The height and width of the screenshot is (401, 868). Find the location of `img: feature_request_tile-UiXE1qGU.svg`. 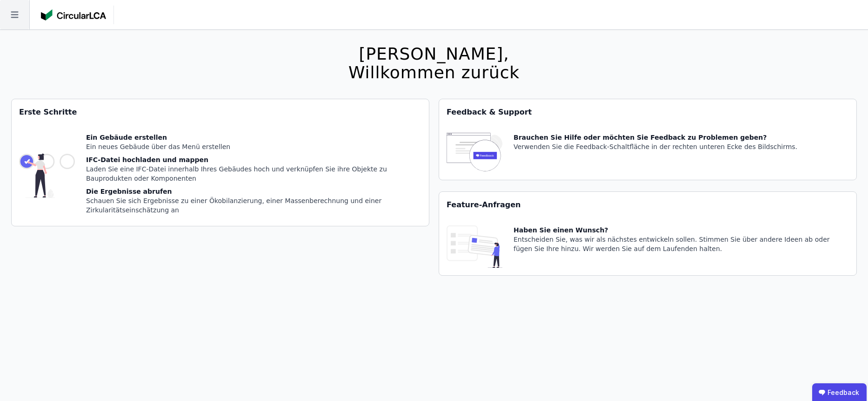

img: feature_request_tile-UiXE1qGU.svg is located at coordinates (474, 246).